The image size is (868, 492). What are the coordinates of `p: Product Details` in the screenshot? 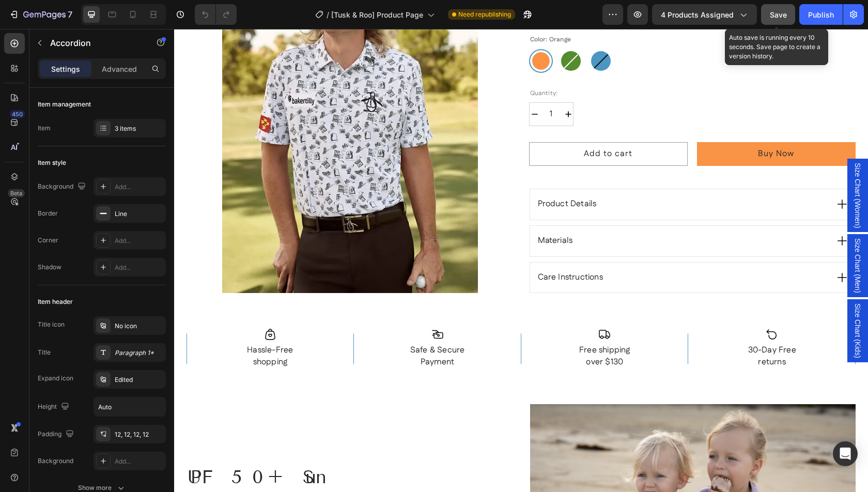 It's located at (393, 175).